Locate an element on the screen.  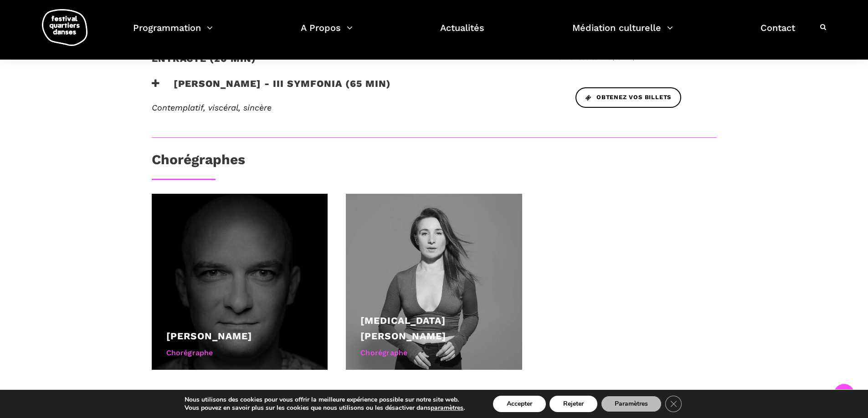
img: logo-fqd-med is located at coordinates (65, 27).